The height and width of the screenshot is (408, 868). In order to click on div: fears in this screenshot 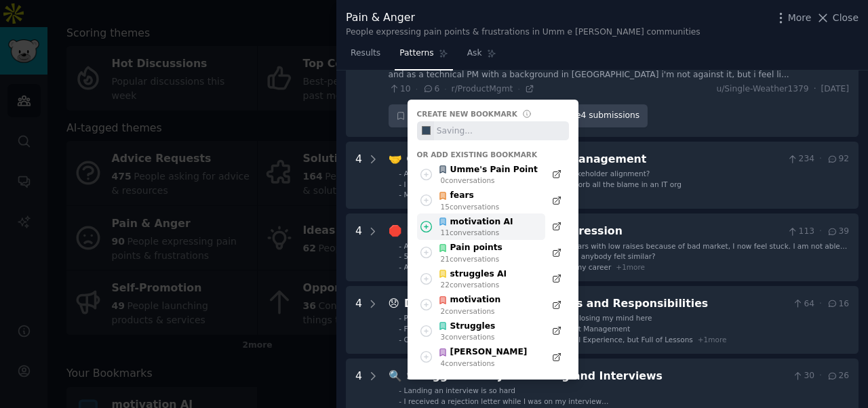, I will do `click(468, 196)`.